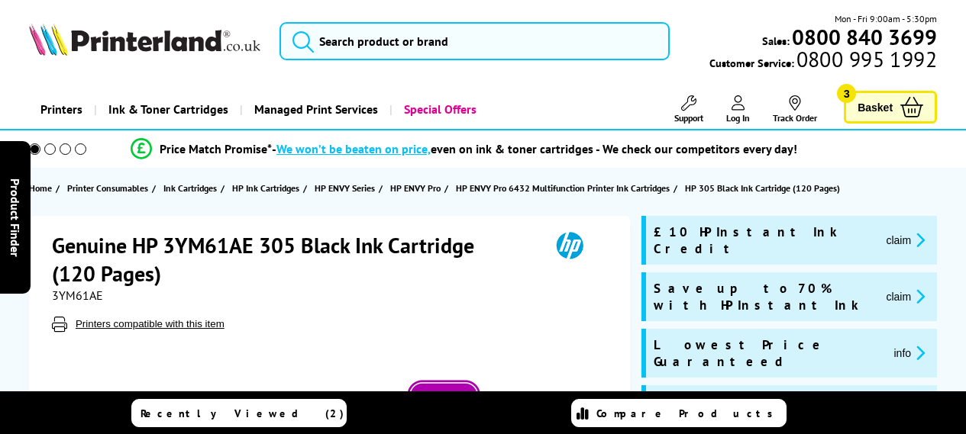 This screenshot has width=966, height=434. I want to click on img: Printerland Logo, so click(144, 39).